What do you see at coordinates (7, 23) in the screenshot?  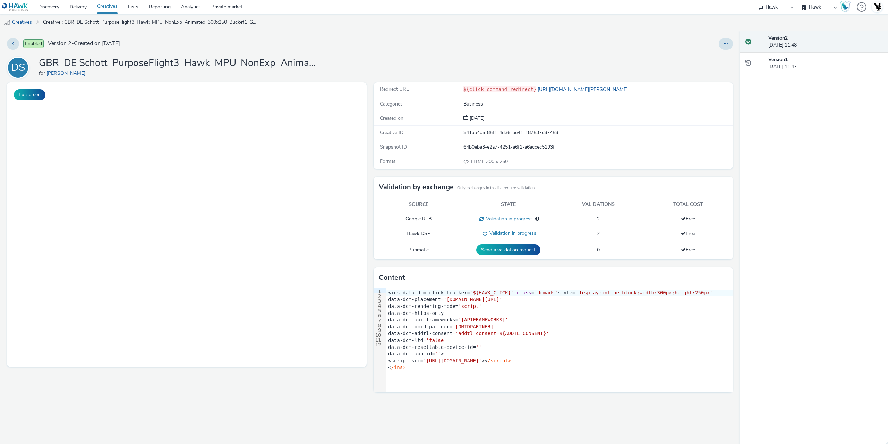 I see `img: mobile` at bounding box center [7, 23].